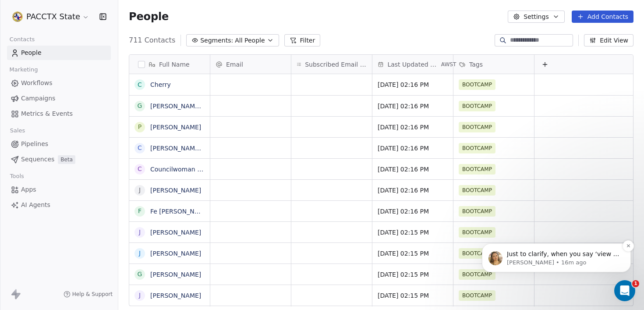 This screenshot has width=644, height=310. I want to click on button: Edit View, so click(609, 40).